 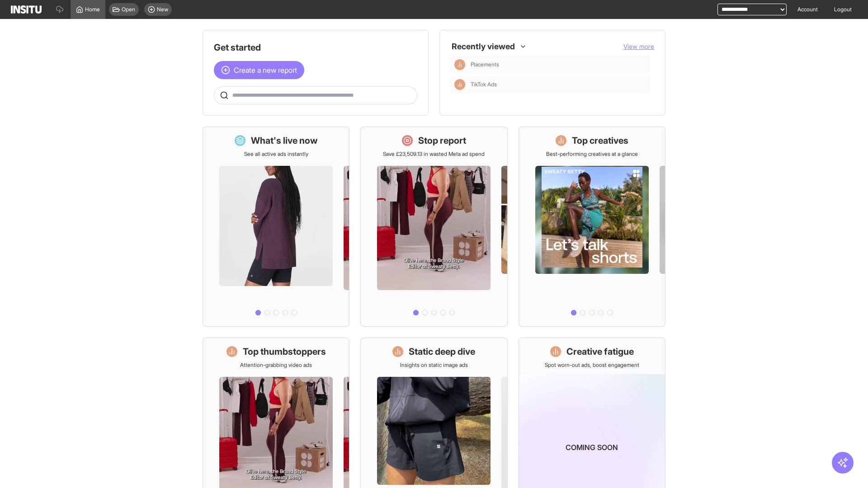 I want to click on span: Home, so click(x=93, y=10).